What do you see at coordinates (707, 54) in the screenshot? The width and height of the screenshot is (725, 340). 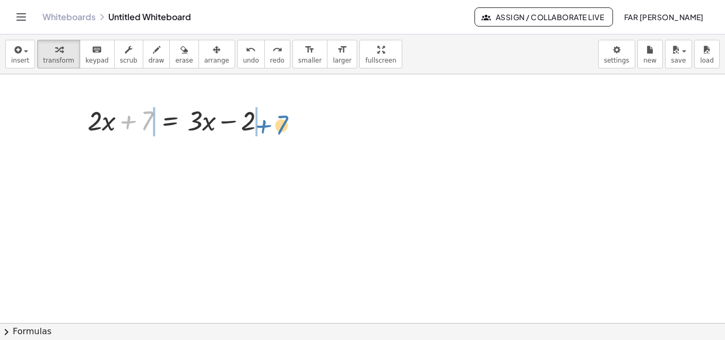 I see `button: load` at bounding box center [707, 54].